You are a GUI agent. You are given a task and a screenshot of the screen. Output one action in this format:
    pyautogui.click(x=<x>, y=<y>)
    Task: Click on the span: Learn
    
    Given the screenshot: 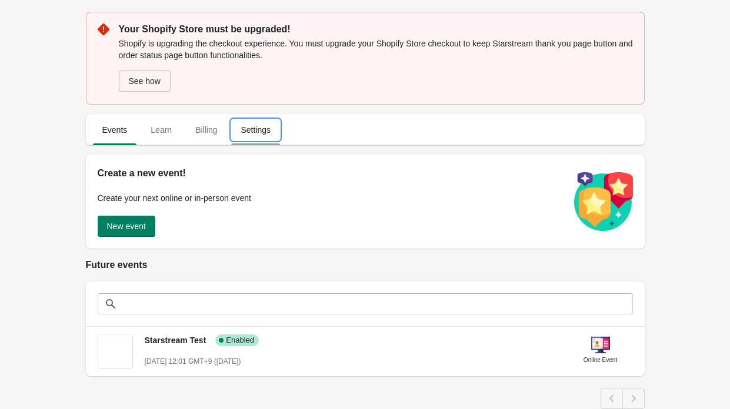 What is the action you would take?
    pyautogui.click(x=161, y=130)
    